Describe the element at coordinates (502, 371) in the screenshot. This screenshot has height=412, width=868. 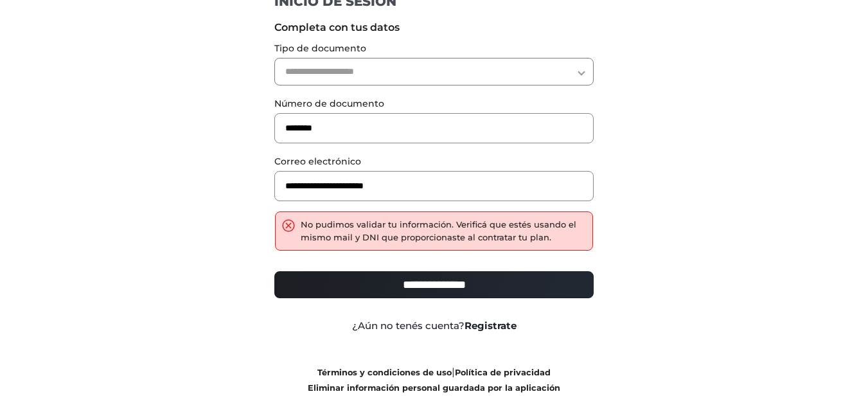
I see `a: Política de privacidad` at that location.